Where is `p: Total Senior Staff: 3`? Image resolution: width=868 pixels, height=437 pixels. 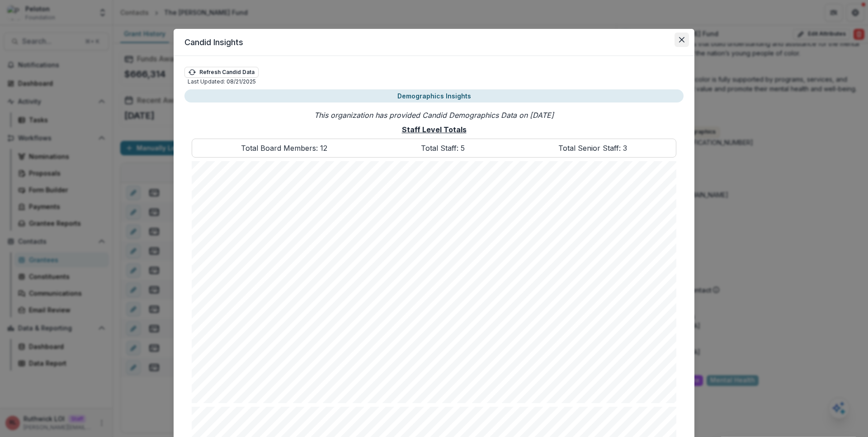
p: Total Senior Staff: 3 is located at coordinates (593, 148).